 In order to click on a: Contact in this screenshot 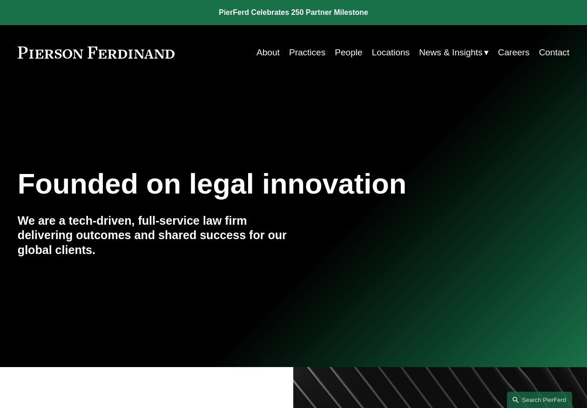, I will do `click(555, 53)`.